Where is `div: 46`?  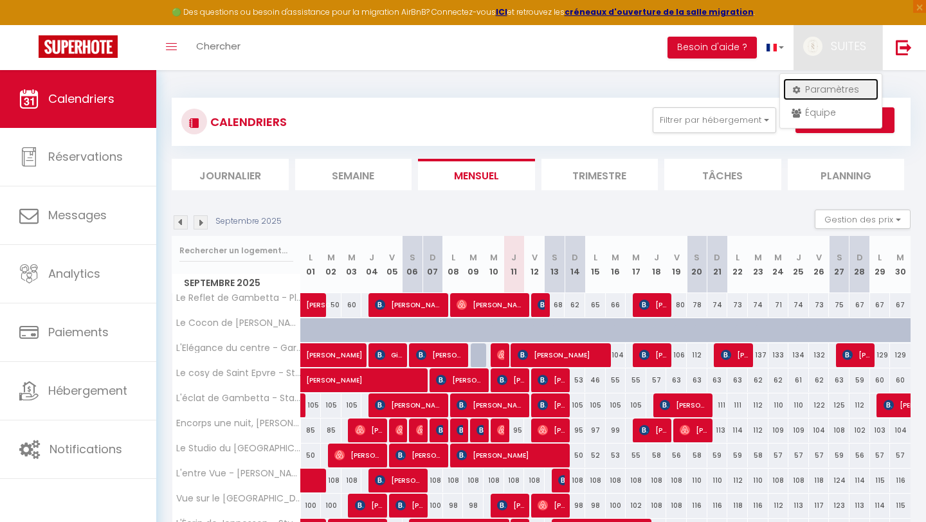
div: 46 is located at coordinates (595, 380).